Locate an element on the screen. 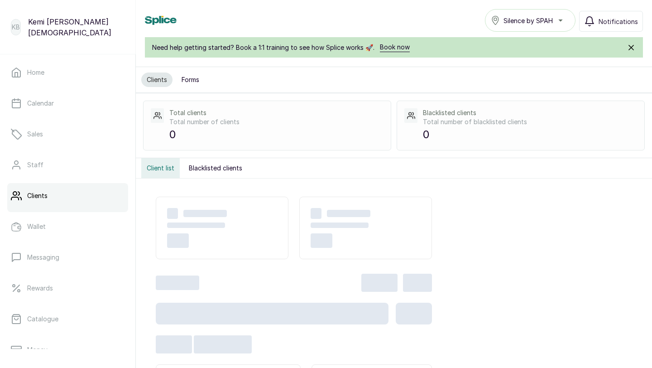  p: Staff is located at coordinates (35, 165).